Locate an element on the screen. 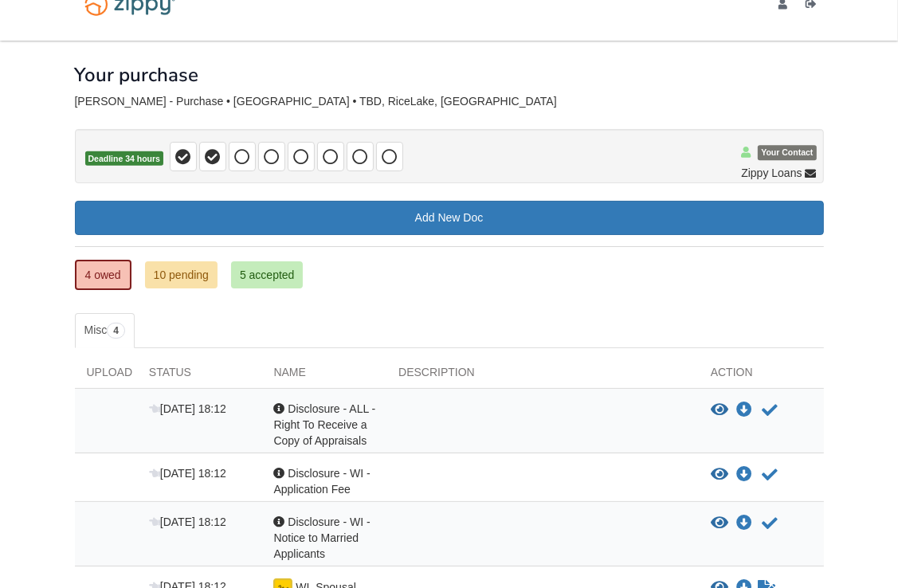  span: 4 is located at coordinates (116, 330).